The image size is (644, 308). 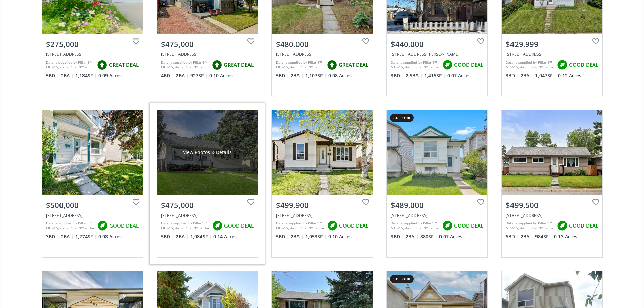 What do you see at coordinates (316, 76) in the screenshot?
I see `span: 1,107 SF` at bounding box center [316, 76].